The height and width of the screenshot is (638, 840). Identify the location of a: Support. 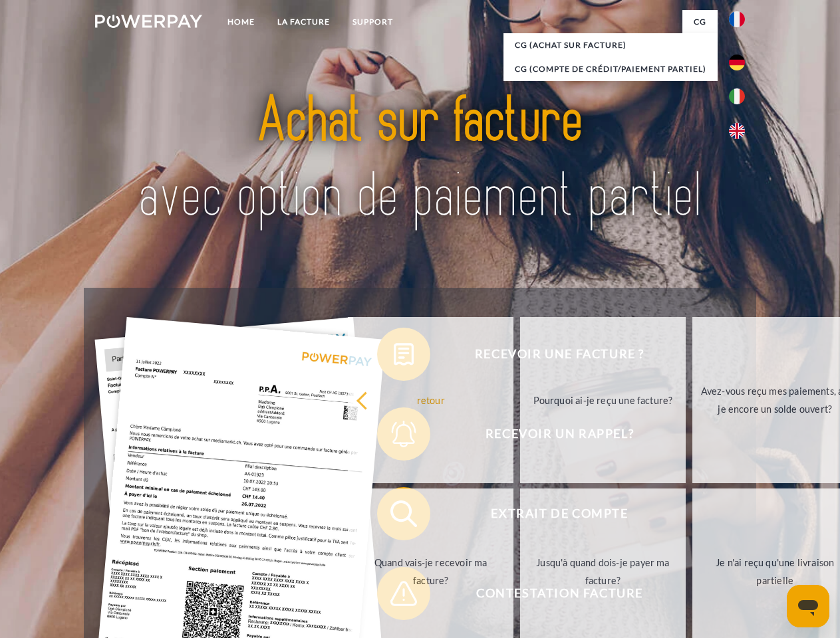
(372, 22).